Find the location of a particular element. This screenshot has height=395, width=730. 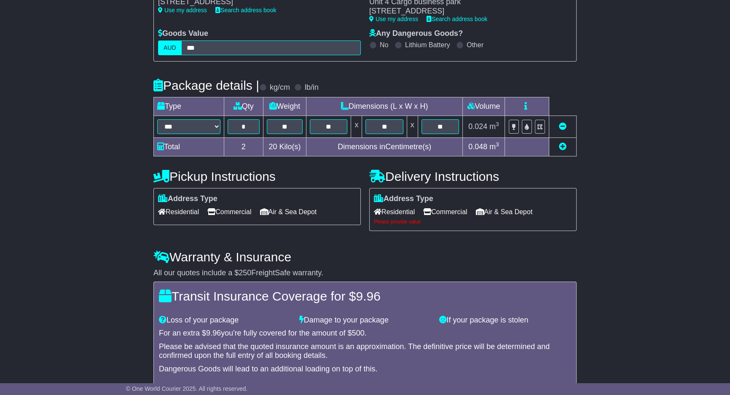

td: Dimensions in Centimetre(s) is located at coordinates (384, 147).